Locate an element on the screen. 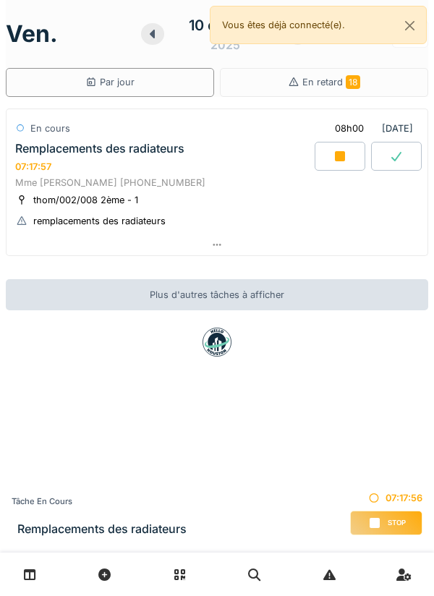 The width and height of the screenshot is (434, 596). div: 10 octobre is located at coordinates (225, 25).